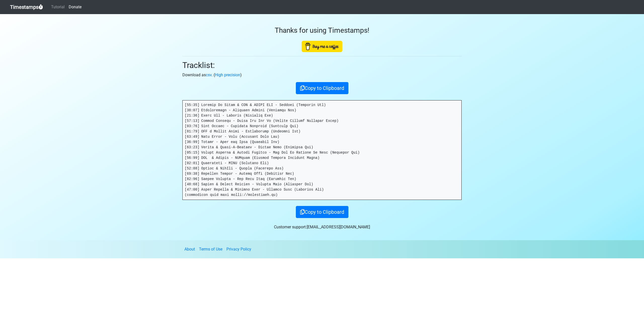 This screenshot has height=320, width=644. I want to click on a: csv, so click(208, 75).